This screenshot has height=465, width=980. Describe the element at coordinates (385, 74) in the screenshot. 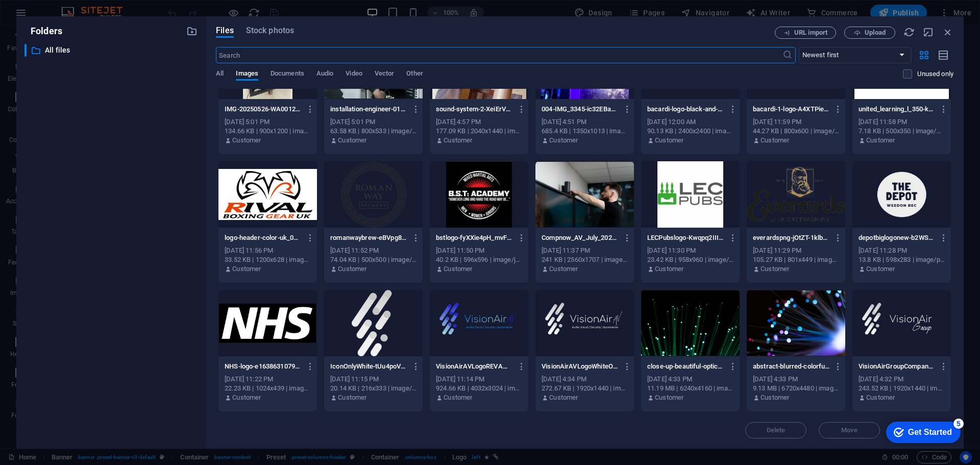

I see `span: Vector` at that location.